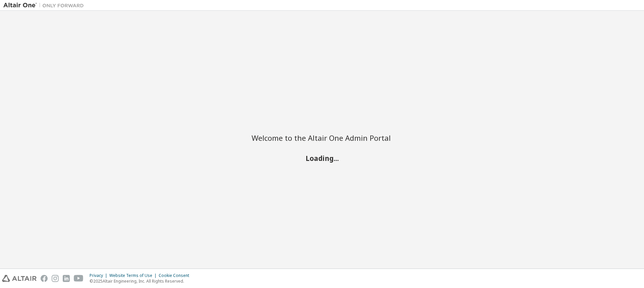  I want to click on img: instagram.svg, so click(55, 278).